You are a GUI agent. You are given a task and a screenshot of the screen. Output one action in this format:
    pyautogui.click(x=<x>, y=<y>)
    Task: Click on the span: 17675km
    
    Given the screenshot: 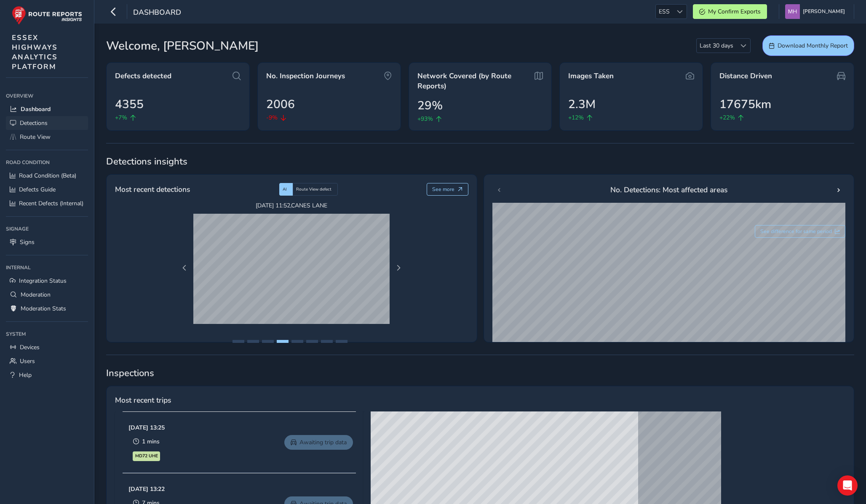 What is the action you would take?
    pyautogui.click(x=745, y=104)
    